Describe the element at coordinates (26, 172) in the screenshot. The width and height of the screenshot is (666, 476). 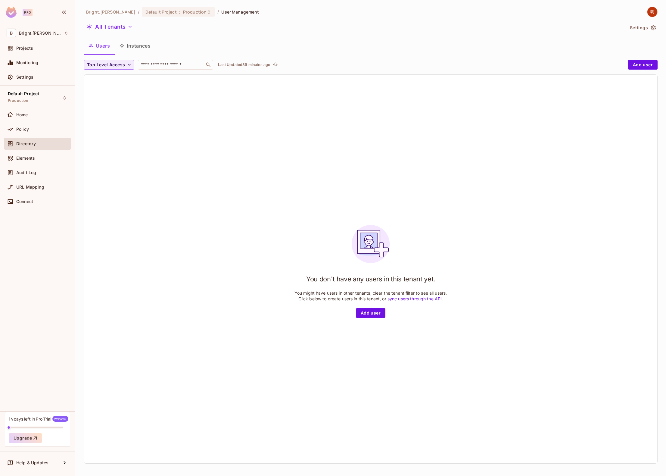
I see `span: Audit Log` at that location.